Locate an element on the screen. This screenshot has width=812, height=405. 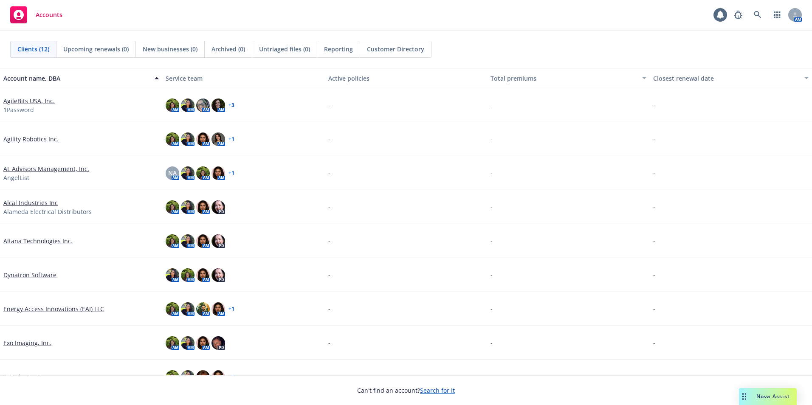
span: Archived (0) is located at coordinates (228, 49).